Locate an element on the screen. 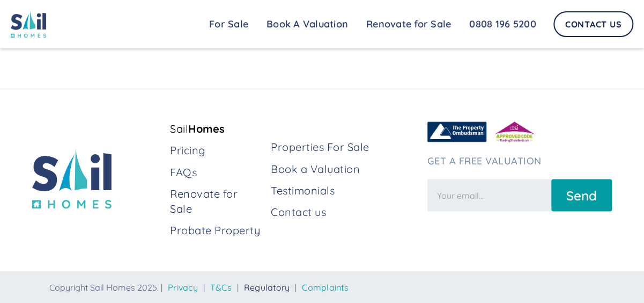 The image size is (644, 303). a: Testimonials is located at coordinates (345, 190).